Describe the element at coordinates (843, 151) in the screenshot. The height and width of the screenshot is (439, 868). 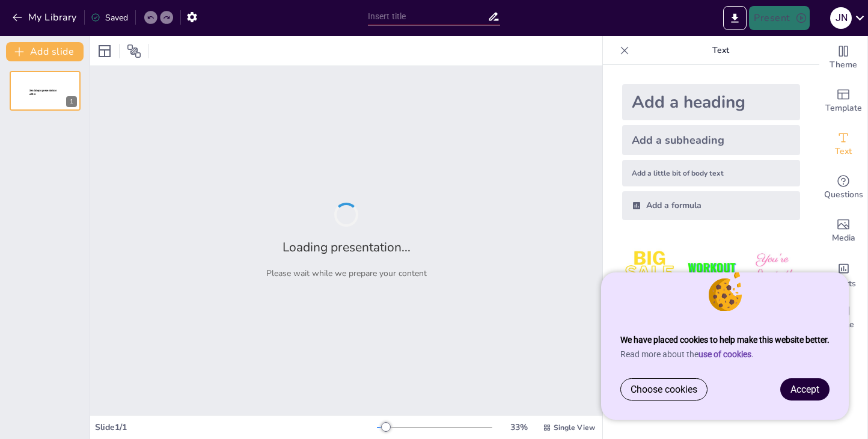
I see `span: Text` at that location.